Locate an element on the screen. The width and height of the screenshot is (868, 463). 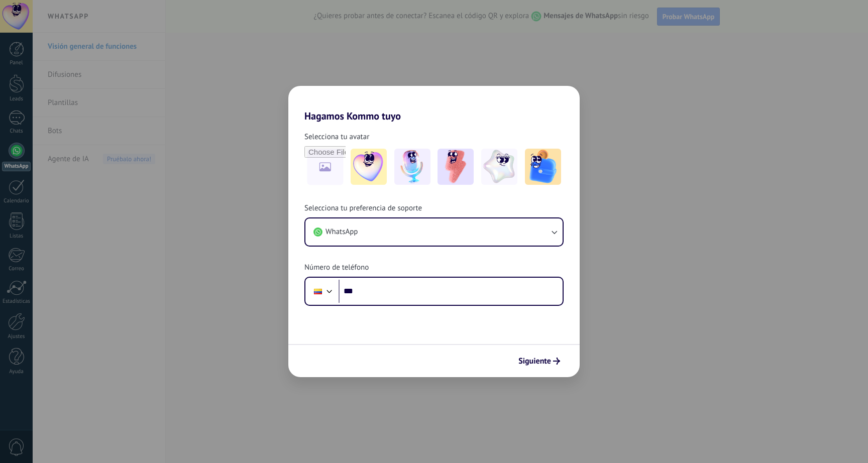
img: -4.jpeg is located at coordinates (499, 167).